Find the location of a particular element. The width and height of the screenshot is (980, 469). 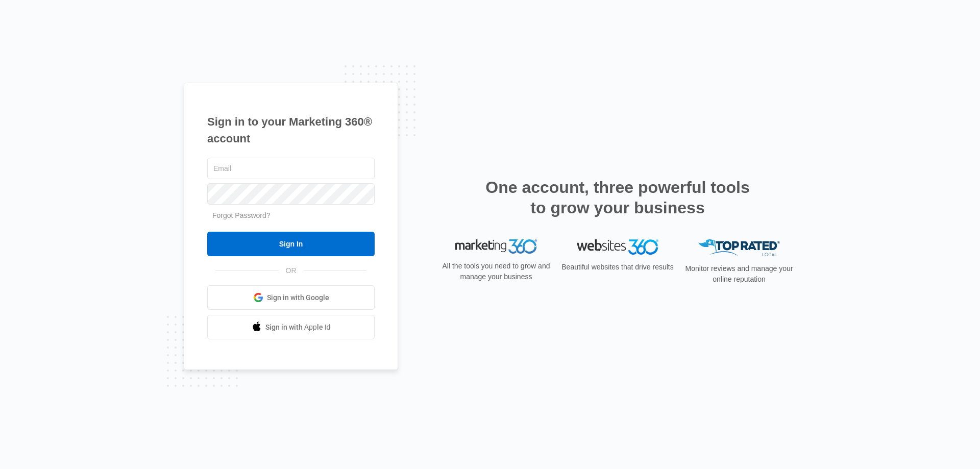

input: Email is located at coordinates (291, 168).